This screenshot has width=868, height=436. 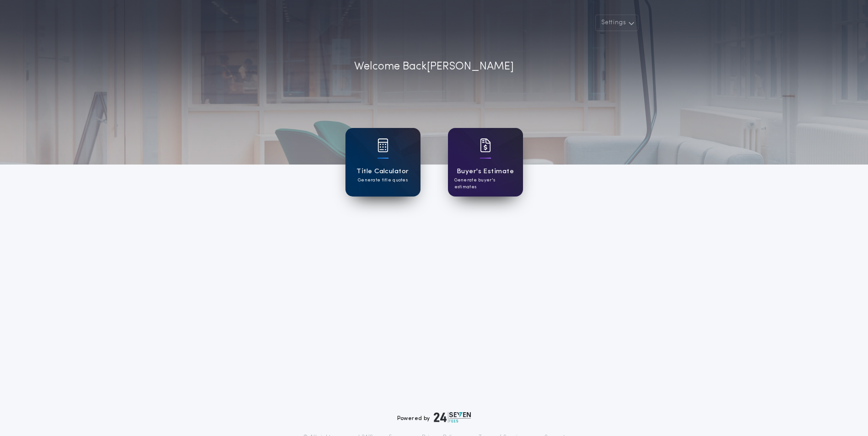 I want to click on div: Powered by, so click(x=434, y=417).